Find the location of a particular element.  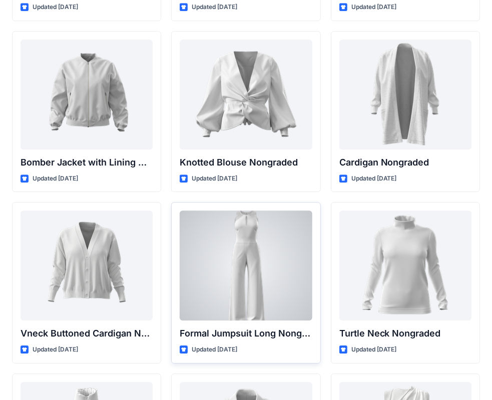

a: Formal Jumpsuit Long Nongraded is located at coordinates (246, 266).